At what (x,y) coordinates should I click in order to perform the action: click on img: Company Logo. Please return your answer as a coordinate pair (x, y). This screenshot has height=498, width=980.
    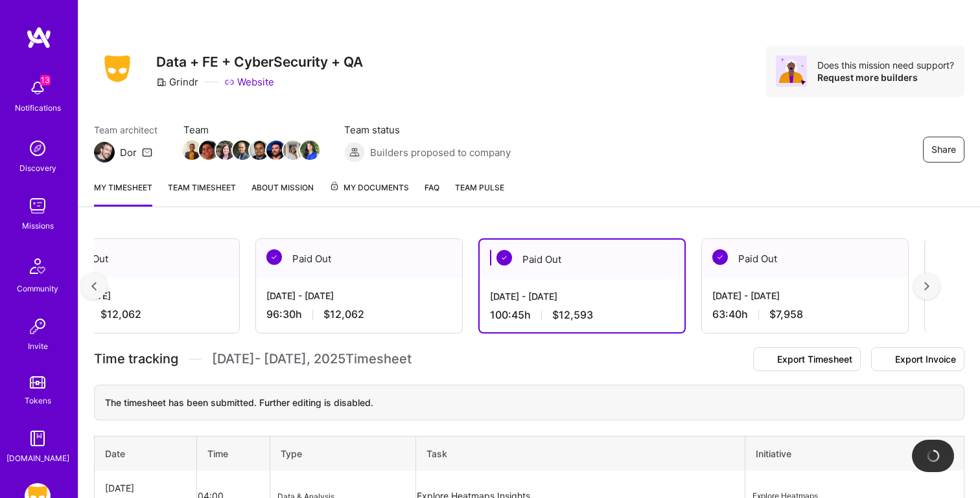
    Looking at the image, I should click on (117, 69).